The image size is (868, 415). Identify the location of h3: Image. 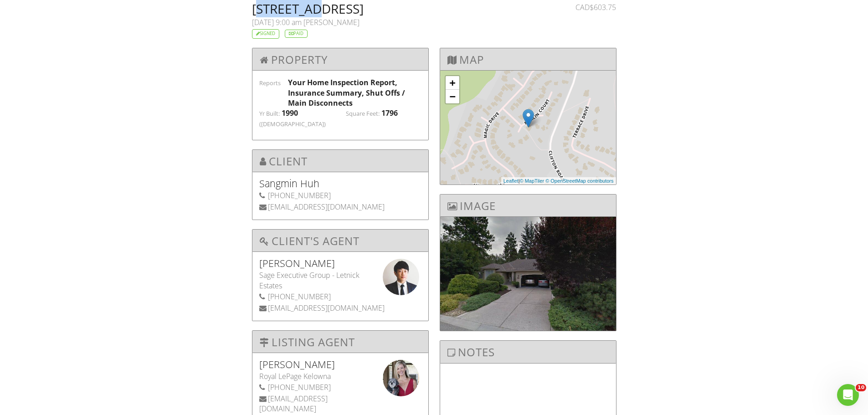
(528, 205).